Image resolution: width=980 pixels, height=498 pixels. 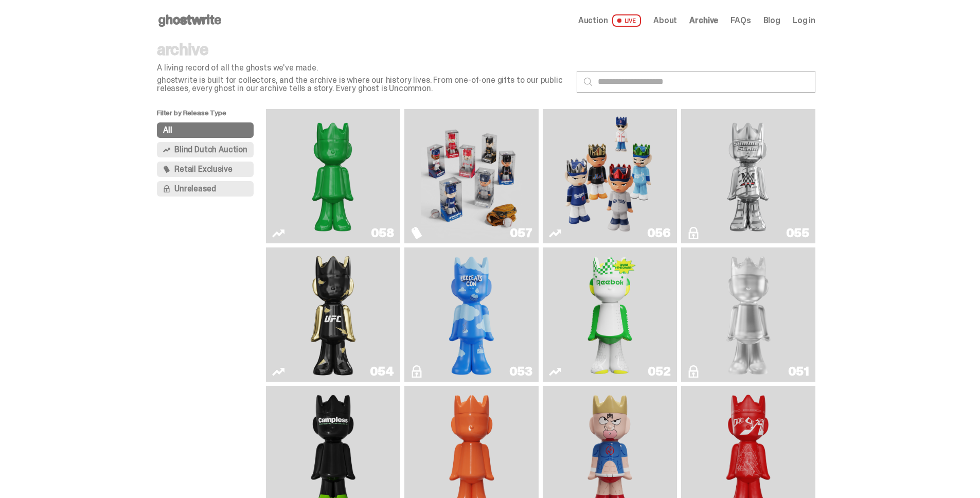 I want to click on span: All, so click(x=167, y=130).